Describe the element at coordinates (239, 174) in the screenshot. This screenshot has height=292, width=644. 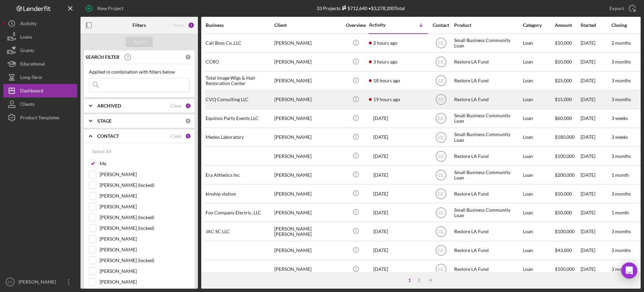
I see `div: Era Athletics Inc` at that location.